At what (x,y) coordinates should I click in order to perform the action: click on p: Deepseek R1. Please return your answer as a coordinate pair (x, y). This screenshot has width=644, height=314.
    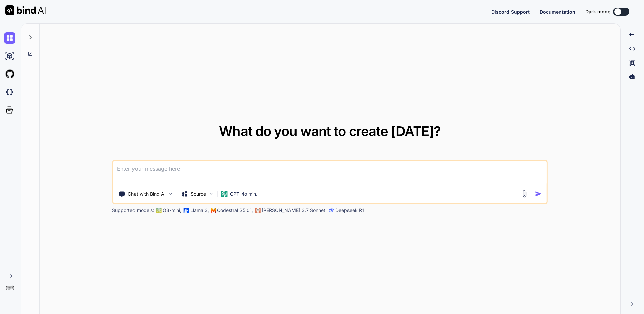
    Looking at the image, I should click on (350, 211).